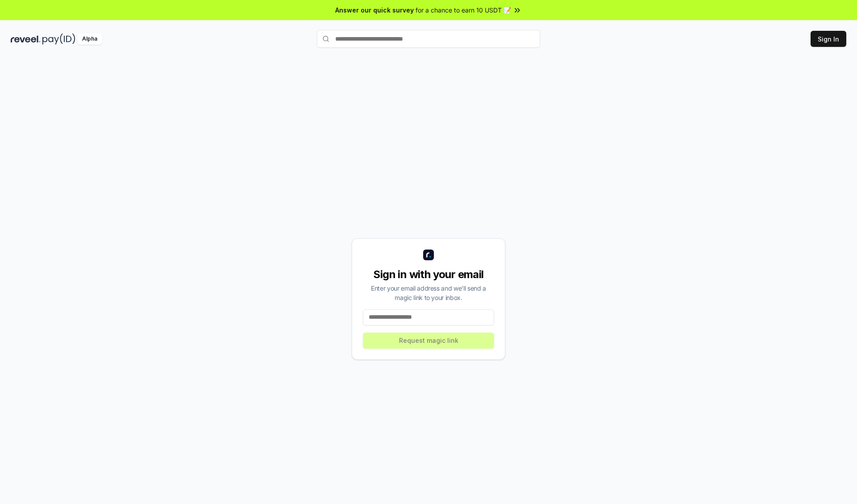  What do you see at coordinates (463, 10) in the screenshot?
I see `span: for a chance to earn 10 USDT 📝` at bounding box center [463, 10].